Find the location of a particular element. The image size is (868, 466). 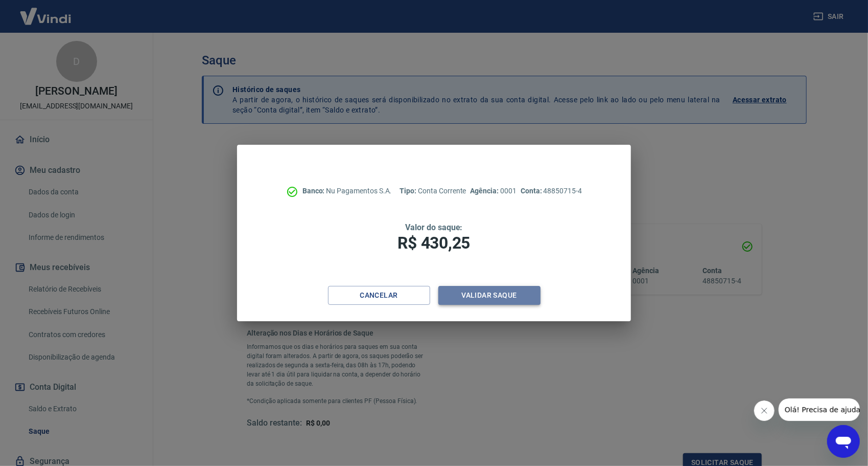

span: Conta: is located at coordinates (532, 191).